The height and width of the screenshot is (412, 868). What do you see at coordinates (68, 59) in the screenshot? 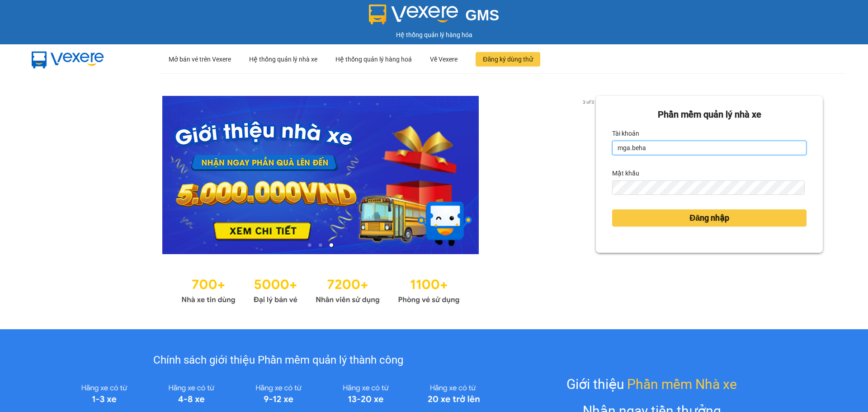
I see `img: mbUUG5Q.png` at bounding box center [68, 59].